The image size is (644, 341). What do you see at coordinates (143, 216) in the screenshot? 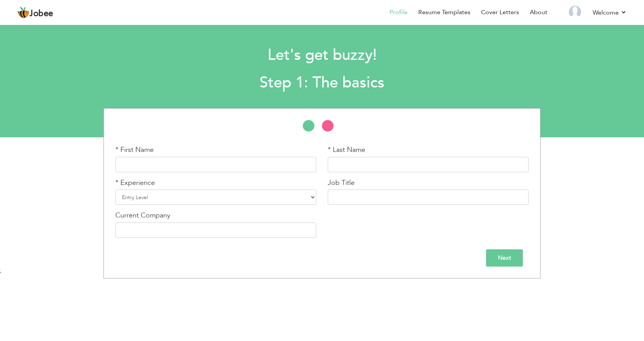
I see `label: Current Company` at bounding box center [143, 216].